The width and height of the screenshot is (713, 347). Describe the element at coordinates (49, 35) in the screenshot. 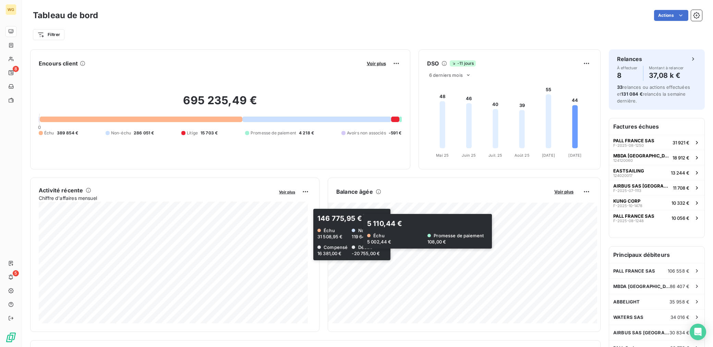

I see `button: Filtrer` at that location.